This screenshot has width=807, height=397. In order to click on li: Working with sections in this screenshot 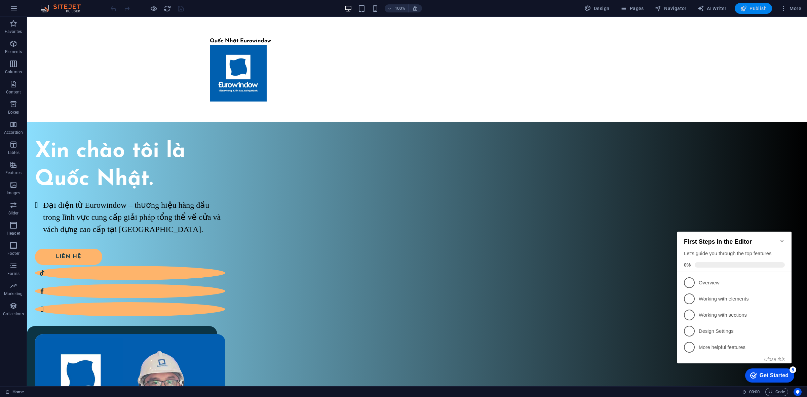, I will do `click(60, 93)`.